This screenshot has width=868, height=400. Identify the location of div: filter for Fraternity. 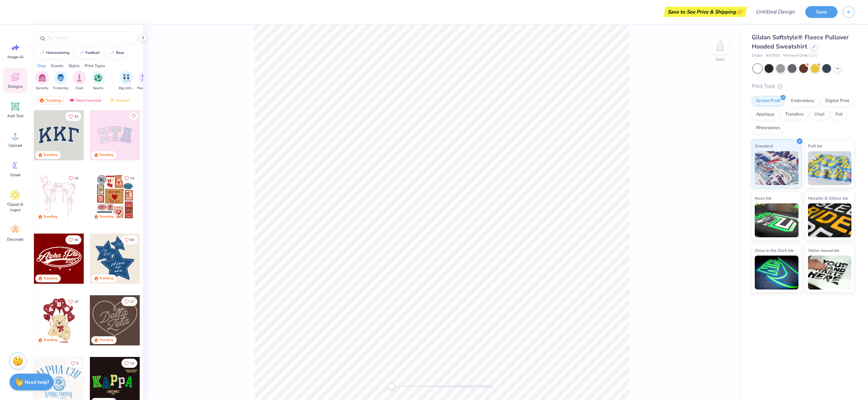
(60, 80).